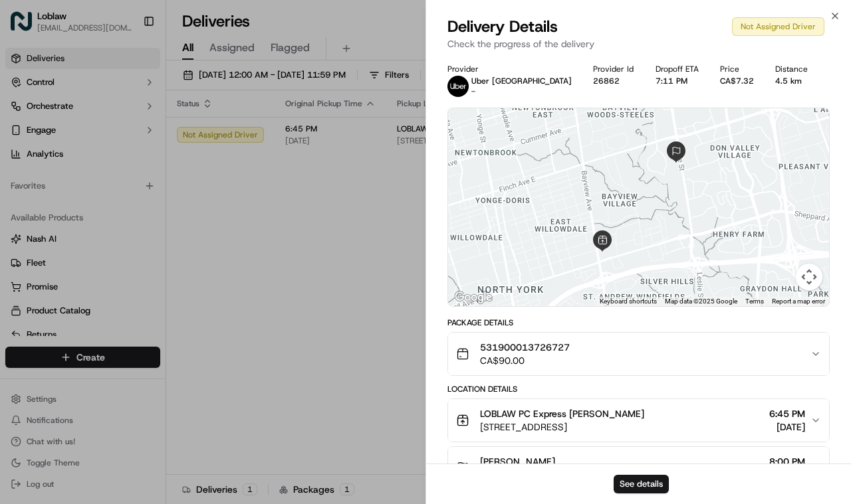 The image size is (851, 504). What do you see at coordinates (473, 298) in the screenshot?
I see `a: Open this area in Google Maps (opens a new window)` at bounding box center [473, 298].